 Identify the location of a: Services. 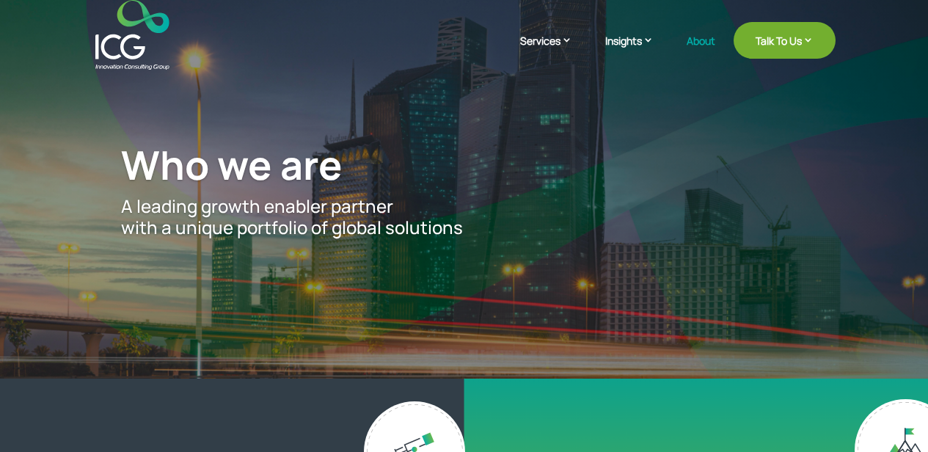
(553, 51).